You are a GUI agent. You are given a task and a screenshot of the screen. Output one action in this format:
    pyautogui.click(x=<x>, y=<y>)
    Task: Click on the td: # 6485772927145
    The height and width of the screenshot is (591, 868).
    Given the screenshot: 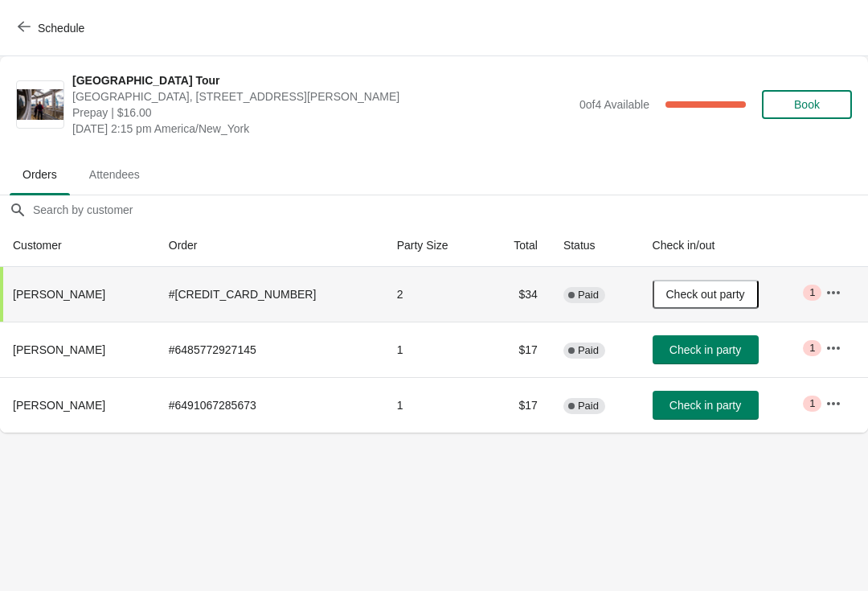 What is the action you would take?
    pyautogui.click(x=270, y=349)
    